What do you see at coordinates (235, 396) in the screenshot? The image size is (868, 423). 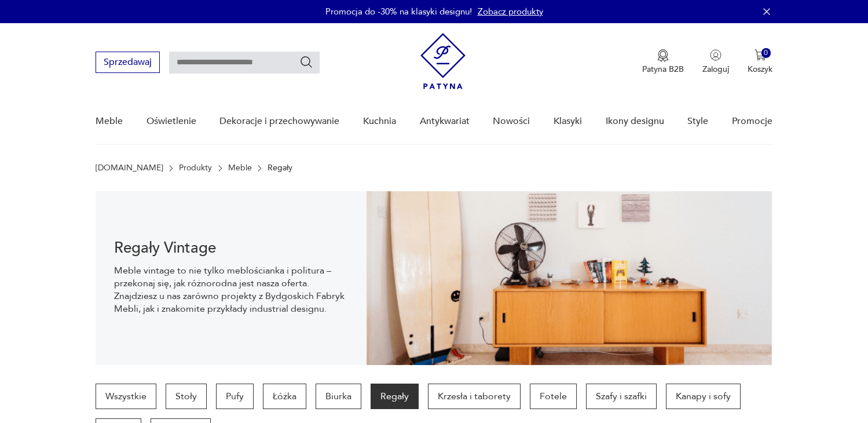 I see `a: Pufy` at bounding box center [235, 396].